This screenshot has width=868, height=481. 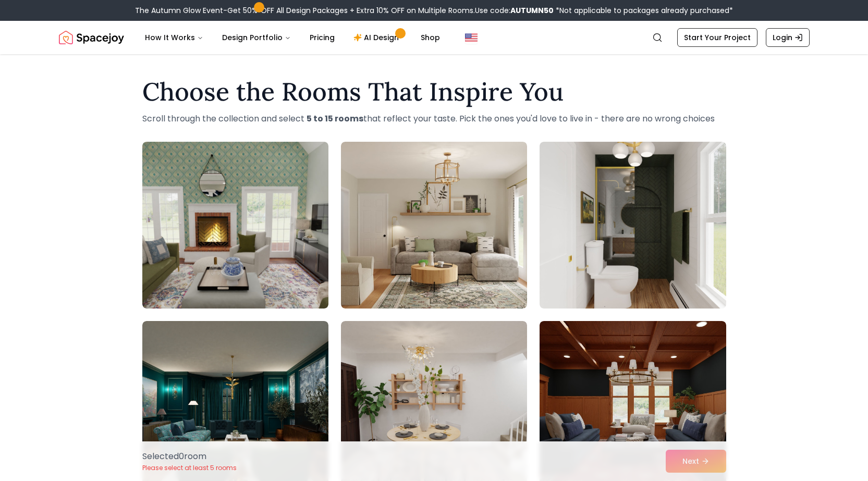 What do you see at coordinates (334, 119) in the screenshot?
I see `strong: 5 to 15 rooms` at bounding box center [334, 119].